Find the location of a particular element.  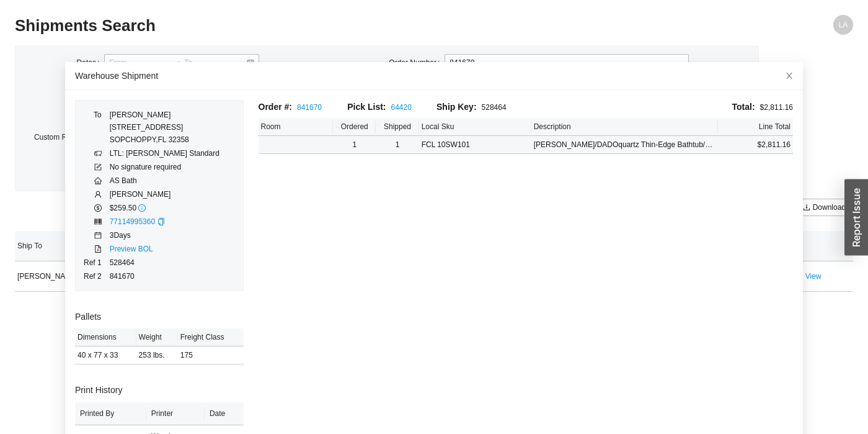

span: copy is located at coordinates (161, 222).